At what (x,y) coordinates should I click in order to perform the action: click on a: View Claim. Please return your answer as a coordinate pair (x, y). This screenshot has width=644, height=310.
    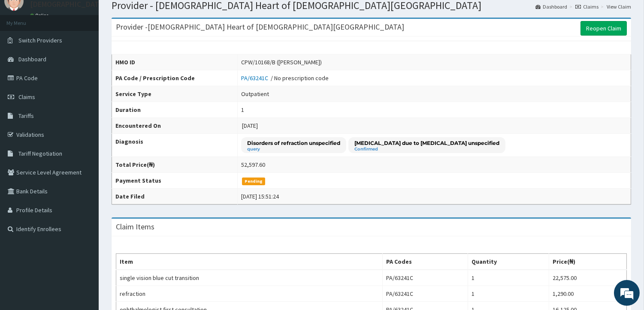
    Looking at the image, I should click on (618, 6).